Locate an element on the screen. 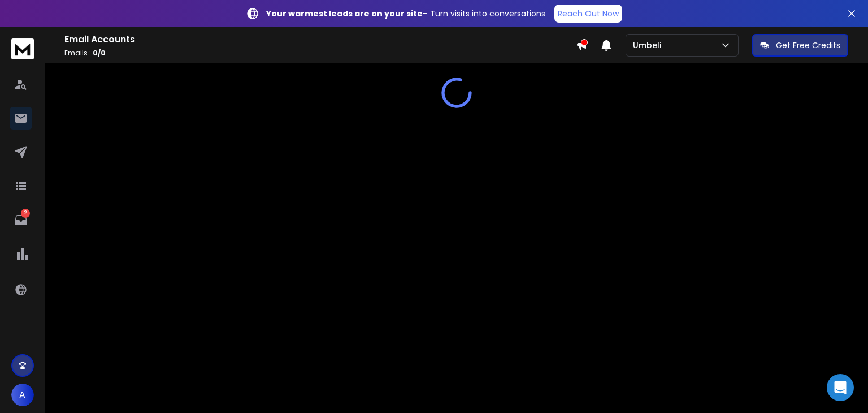 The height and width of the screenshot is (413, 868). p: Get Free Credits is located at coordinates (808, 45).